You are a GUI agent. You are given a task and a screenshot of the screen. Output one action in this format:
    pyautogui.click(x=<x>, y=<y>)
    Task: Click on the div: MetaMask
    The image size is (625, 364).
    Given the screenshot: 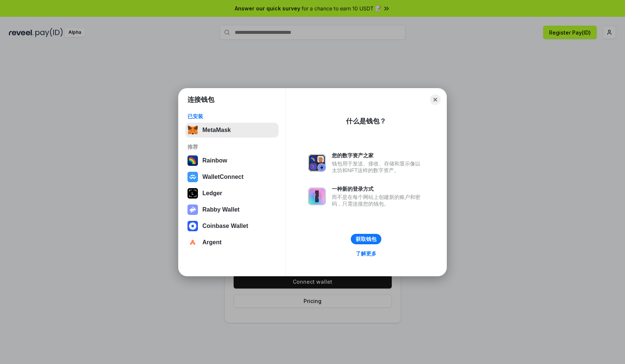 What is the action you would take?
    pyautogui.click(x=217, y=130)
    